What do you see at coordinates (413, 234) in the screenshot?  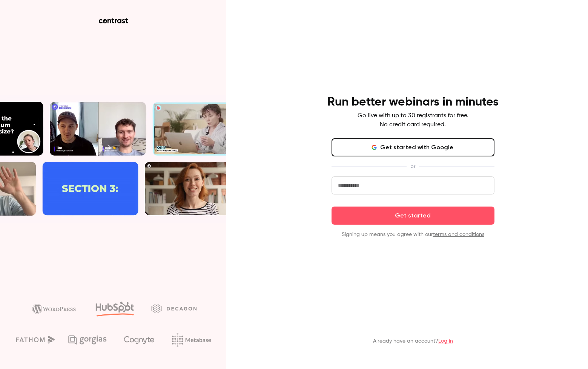 I see `p: Signing up means you agree with our` at bounding box center [413, 234].